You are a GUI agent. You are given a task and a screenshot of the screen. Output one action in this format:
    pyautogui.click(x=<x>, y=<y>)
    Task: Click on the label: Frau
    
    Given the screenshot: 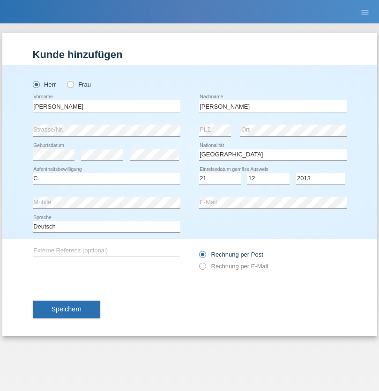 What is the action you would take?
    pyautogui.click(x=79, y=84)
    